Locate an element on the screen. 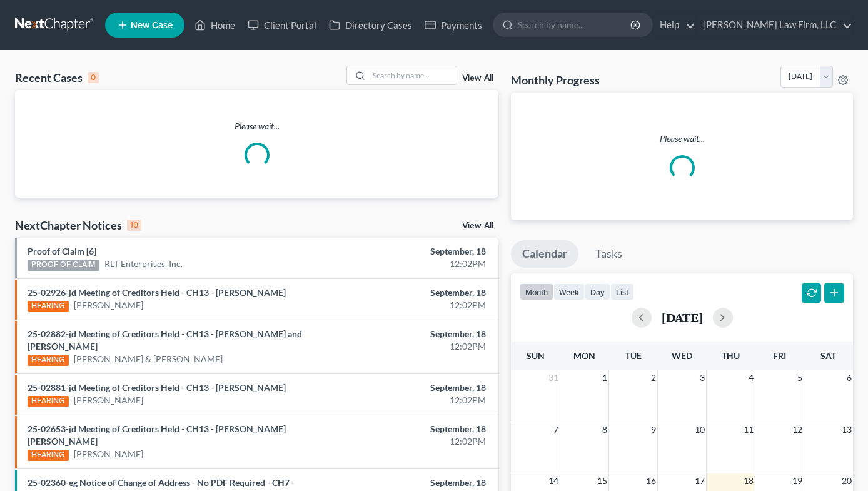  a: Payments is located at coordinates (453, 25).